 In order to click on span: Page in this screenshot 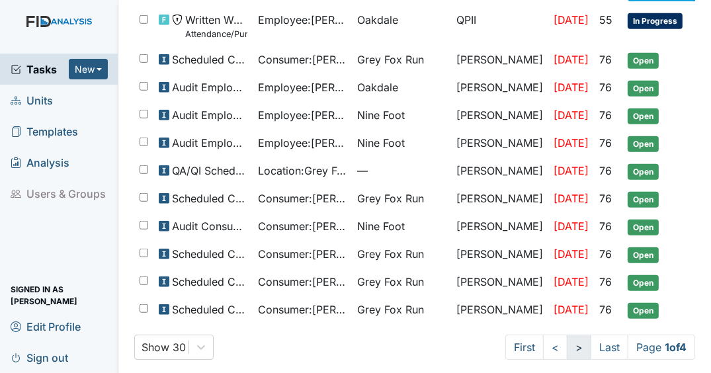, I will do `click(662, 347)`.